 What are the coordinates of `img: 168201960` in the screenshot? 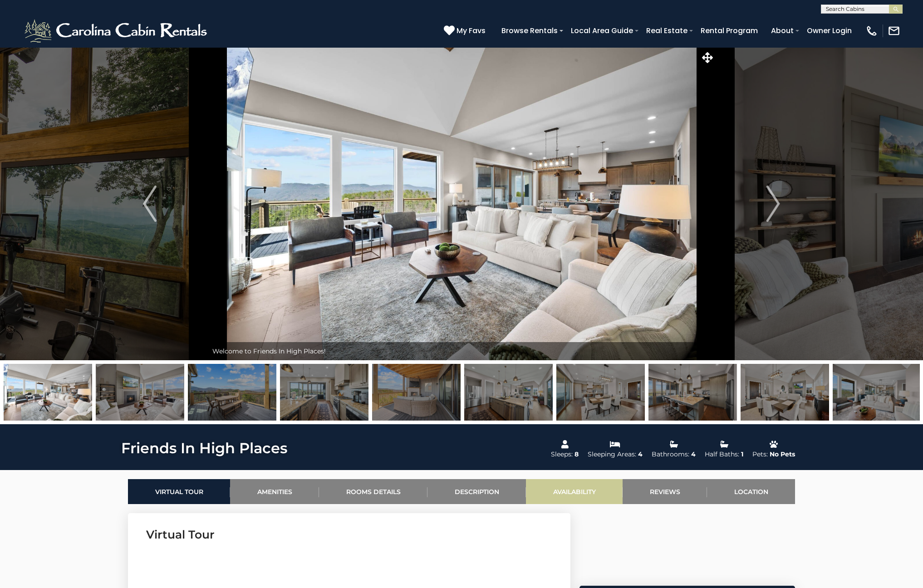 It's located at (601, 392).